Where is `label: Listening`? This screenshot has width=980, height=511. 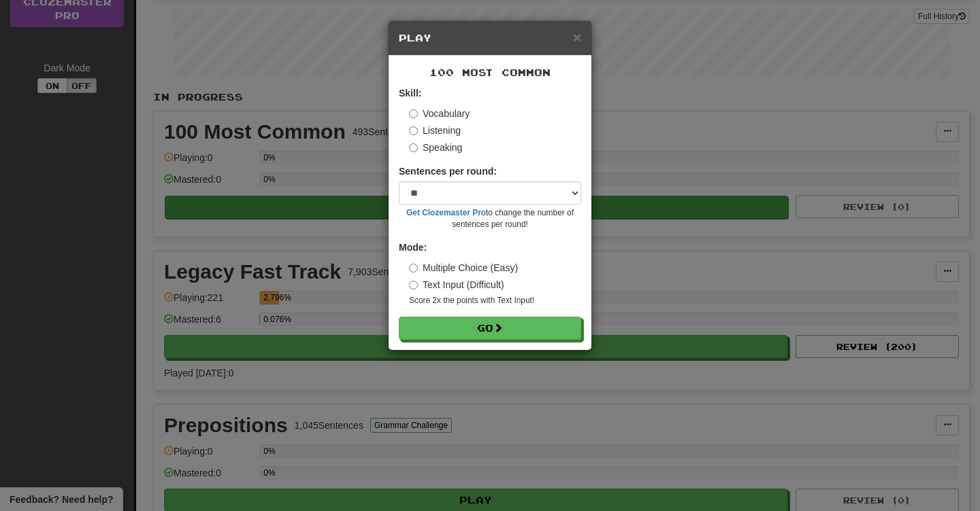
label: Listening is located at coordinates (435, 131).